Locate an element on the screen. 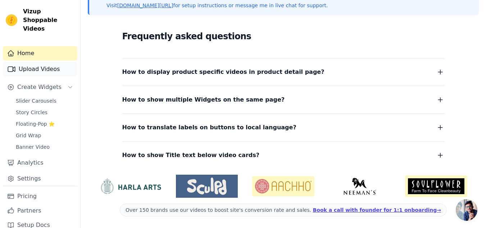  button: How to translate labels on buttons to local language? is located at coordinates (284, 127).